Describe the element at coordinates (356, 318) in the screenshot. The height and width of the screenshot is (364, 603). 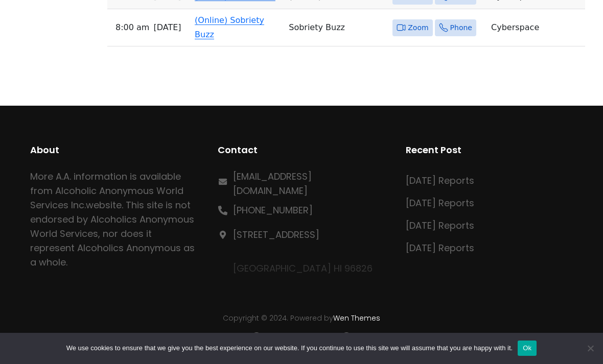
I see `a: Wen Themes` at that location.